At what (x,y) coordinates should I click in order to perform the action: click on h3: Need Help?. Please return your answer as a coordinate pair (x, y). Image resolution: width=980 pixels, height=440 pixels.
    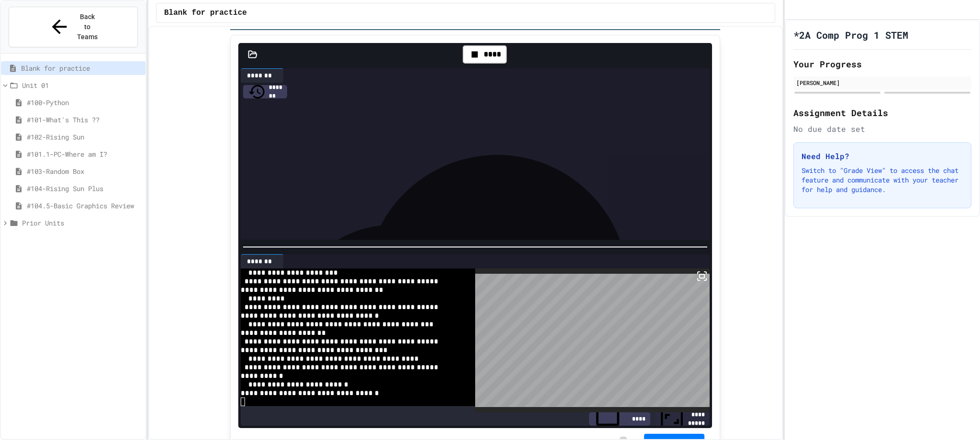
    Looking at the image, I should click on (882, 157).